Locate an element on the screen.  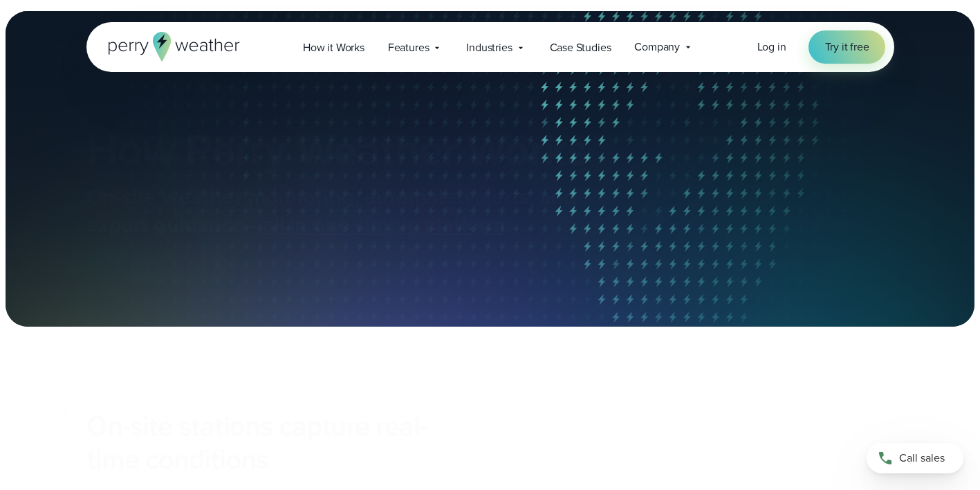
span: Log in is located at coordinates (772, 46).